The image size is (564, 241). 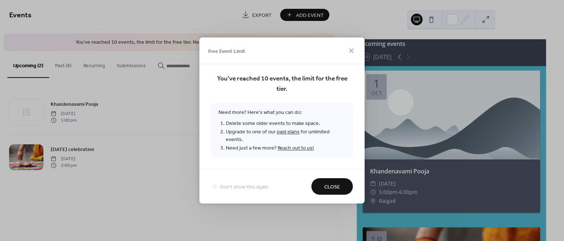 What do you see at coordinates (227, 51) in the screenshot?
I see `span: Free Event Limit` at bounding box center [227, 51].